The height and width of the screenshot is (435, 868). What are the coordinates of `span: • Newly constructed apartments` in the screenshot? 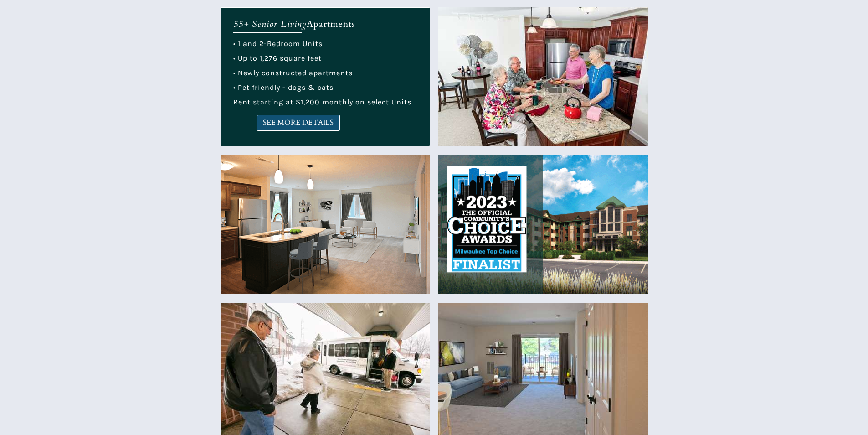 It's located at (292, 72).